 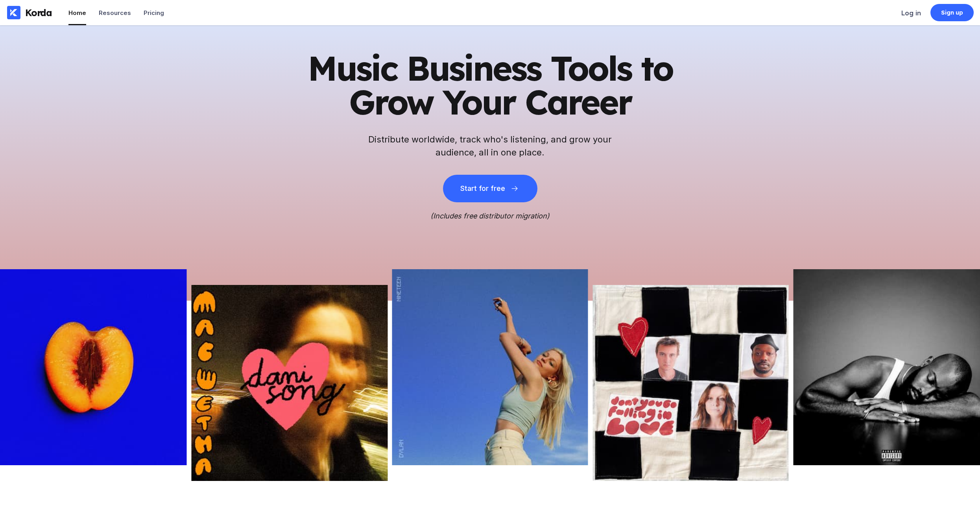 What do you see at coordinates (952, 12) in the screenshot?
I see `a: Sign up` at bounding box center [952, 12].